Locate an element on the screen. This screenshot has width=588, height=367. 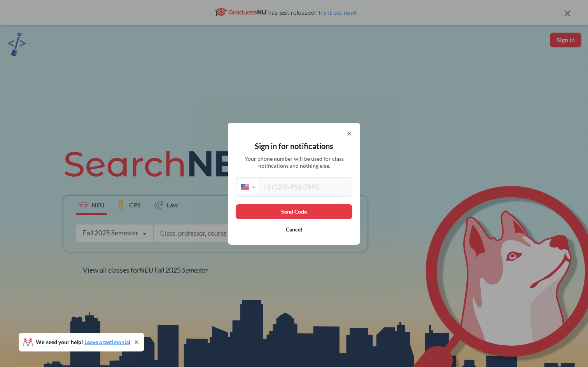
a: Leave a testimonial is located at coordinates (108, 342).